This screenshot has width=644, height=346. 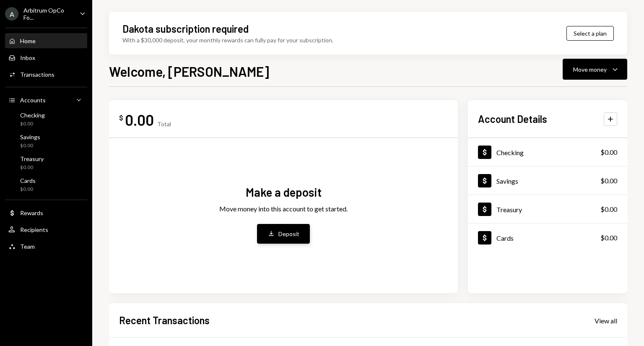 What do you see at coordinates (139, 120) in the screenshot?
I see `div: 0.00` at bounding box center [139, 120].